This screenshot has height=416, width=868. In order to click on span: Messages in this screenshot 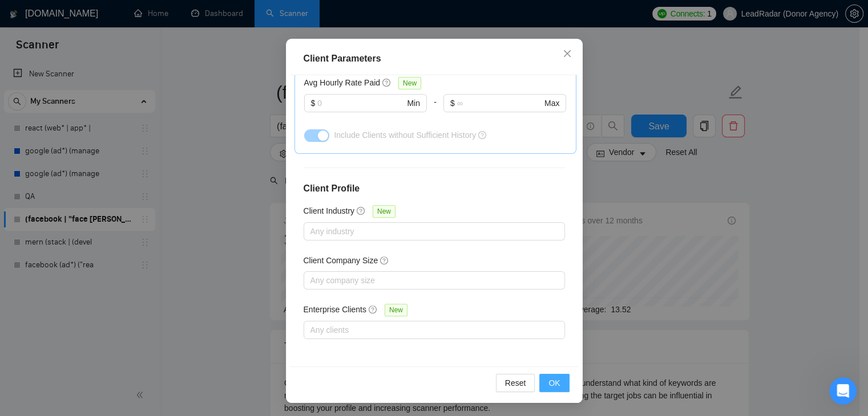, I will do `click(114, 343)`.